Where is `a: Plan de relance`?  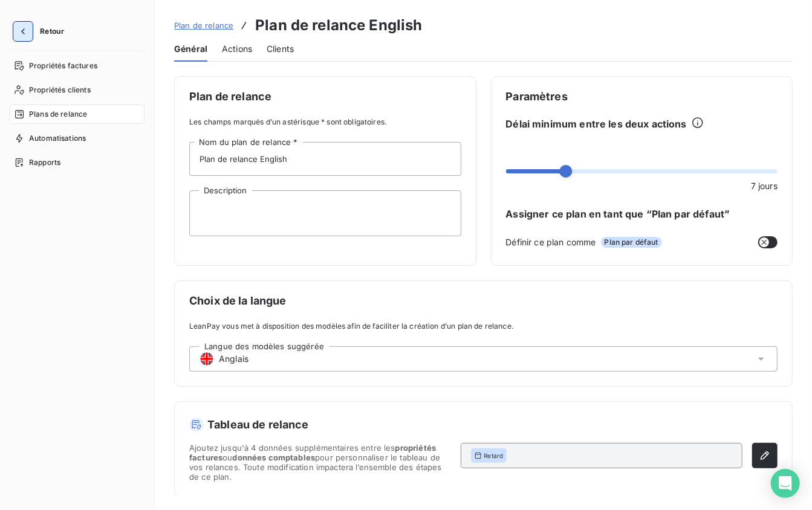 a: Plan de relance is located at coordinates (204, 26).